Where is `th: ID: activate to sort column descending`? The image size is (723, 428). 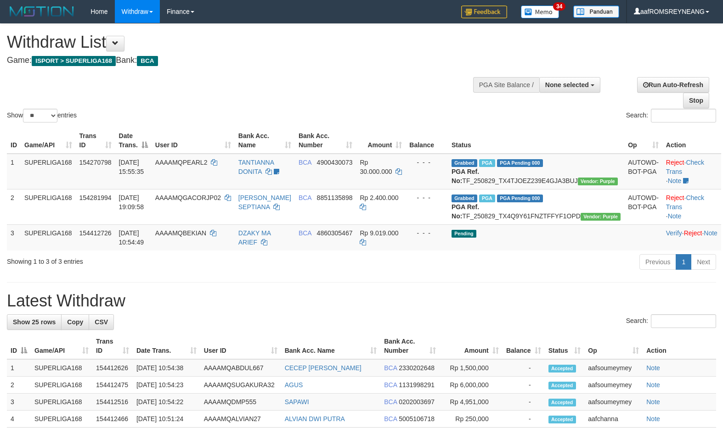
th: ID: activate to sort column descending is located at coordinates (19, 346).